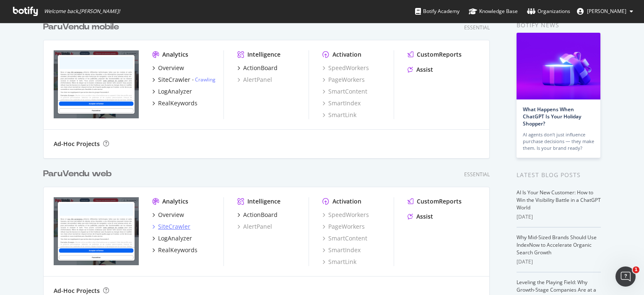  Describe the element at coordinates (556, 245) in the screenshot. I see `a: Why Mid-Sized Brands Should Use IndexNow to Accelerate Organic Search Growth` at that location.